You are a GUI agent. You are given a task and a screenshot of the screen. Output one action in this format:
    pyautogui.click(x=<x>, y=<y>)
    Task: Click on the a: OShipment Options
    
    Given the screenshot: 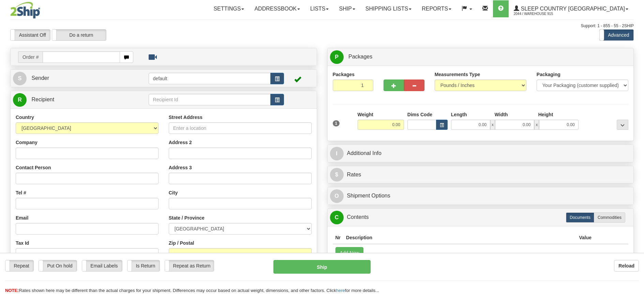 What is the action you would take?
    pyautogui.click(x=481, y=196)
    